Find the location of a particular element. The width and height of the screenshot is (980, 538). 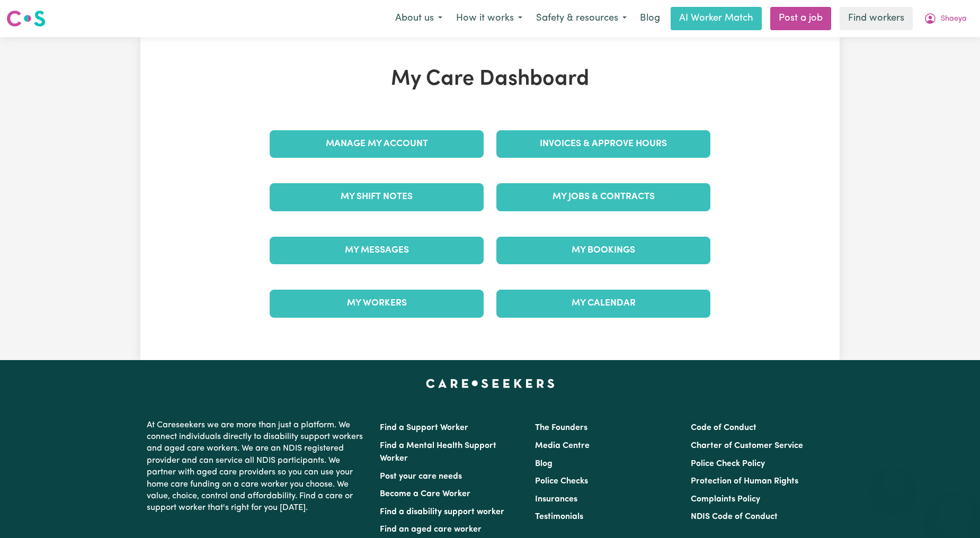

a: Careseekers home page is located at coordinates (490, 383).